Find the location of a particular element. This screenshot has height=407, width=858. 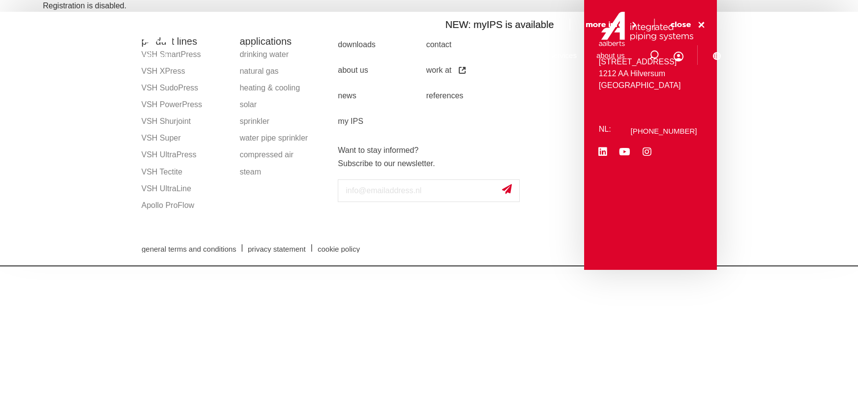

a: Apollo ProFlow is located at coordinates (186, 206).